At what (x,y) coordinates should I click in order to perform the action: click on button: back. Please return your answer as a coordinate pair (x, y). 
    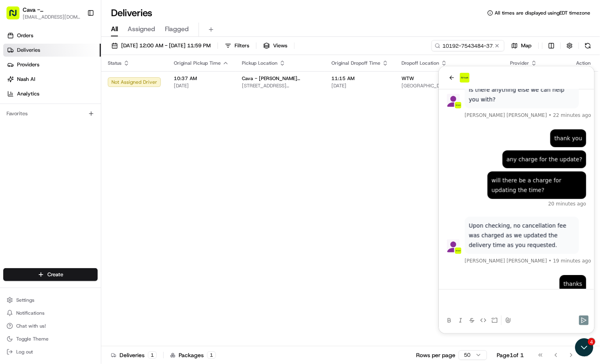
    Looking at the image, I should click on (13, 11).